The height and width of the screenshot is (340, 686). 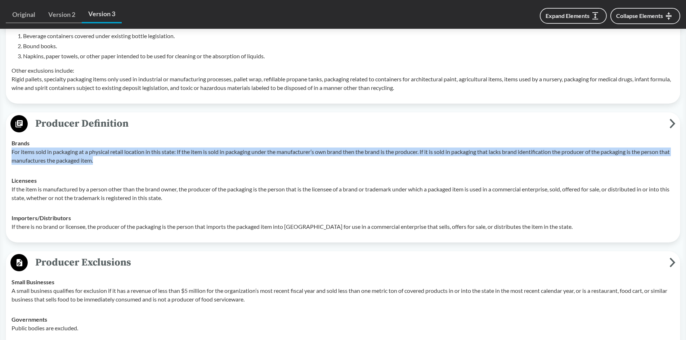 What do you see at coordinates (24, 15) in the screenshot?
I see `a: Original` at bounding box center [24, 15].